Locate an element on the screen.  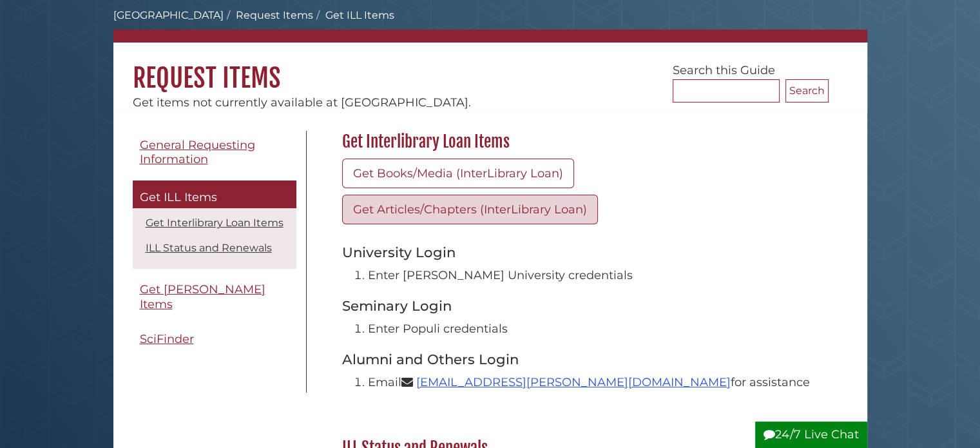
button: 24/7 Live Chat is located at coordinates (811, 435).